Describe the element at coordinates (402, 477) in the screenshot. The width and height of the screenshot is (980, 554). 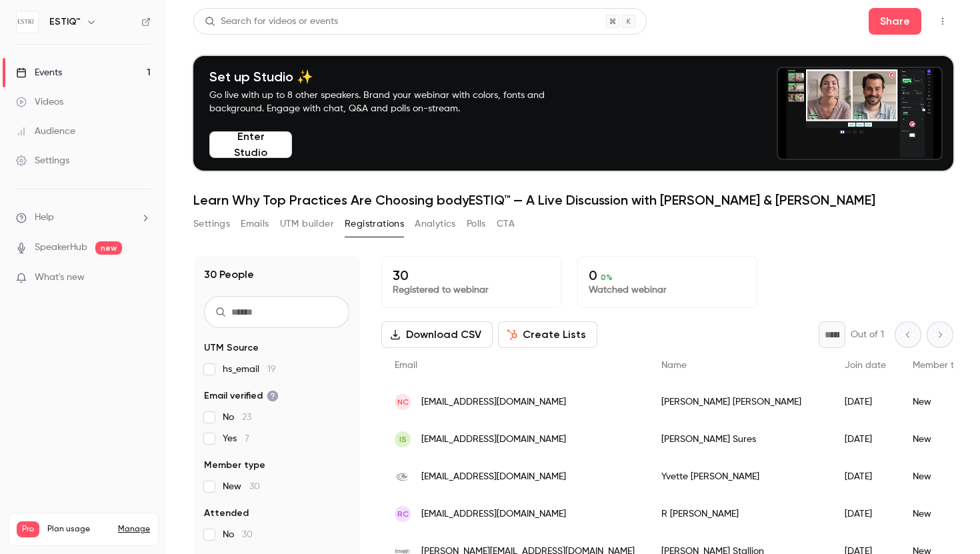
I see `img: olivehealthfl.com` at that location.